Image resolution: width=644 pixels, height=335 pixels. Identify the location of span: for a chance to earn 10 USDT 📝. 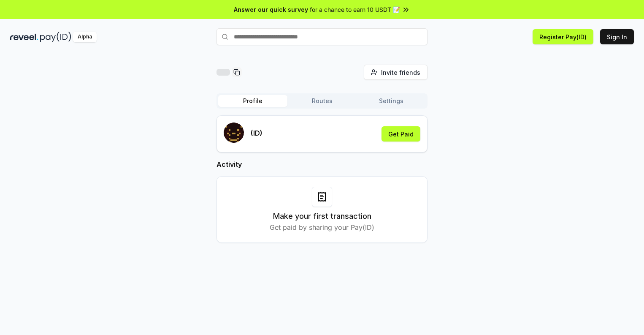
(355, 9).